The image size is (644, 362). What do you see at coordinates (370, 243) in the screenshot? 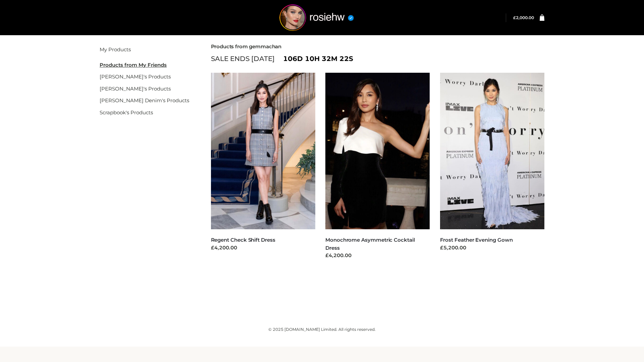
I see `a: Monochrome Asymmetric Cocktail Dress` at bounding box center [370, 243].